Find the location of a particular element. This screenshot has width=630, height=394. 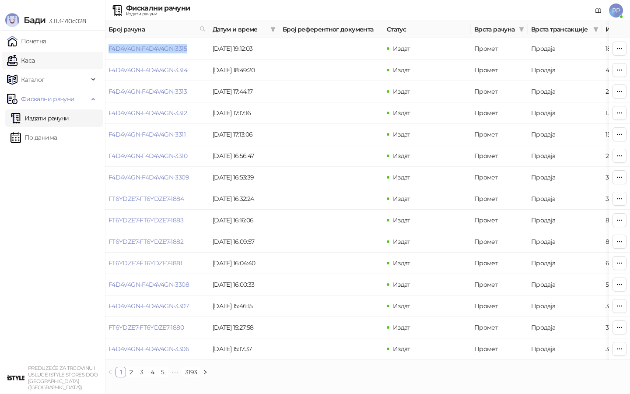

span: Врста рачуна is located at coordinates (495, 29).